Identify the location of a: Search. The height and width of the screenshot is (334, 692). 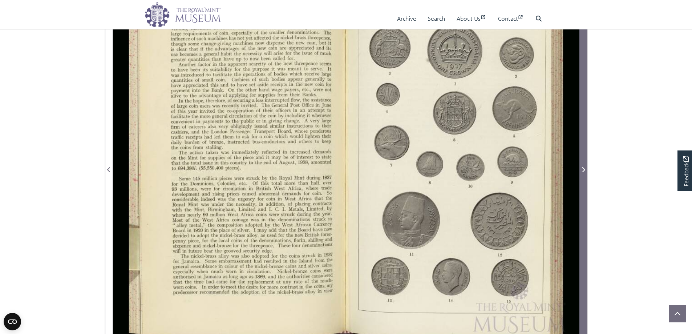
(436, 19).